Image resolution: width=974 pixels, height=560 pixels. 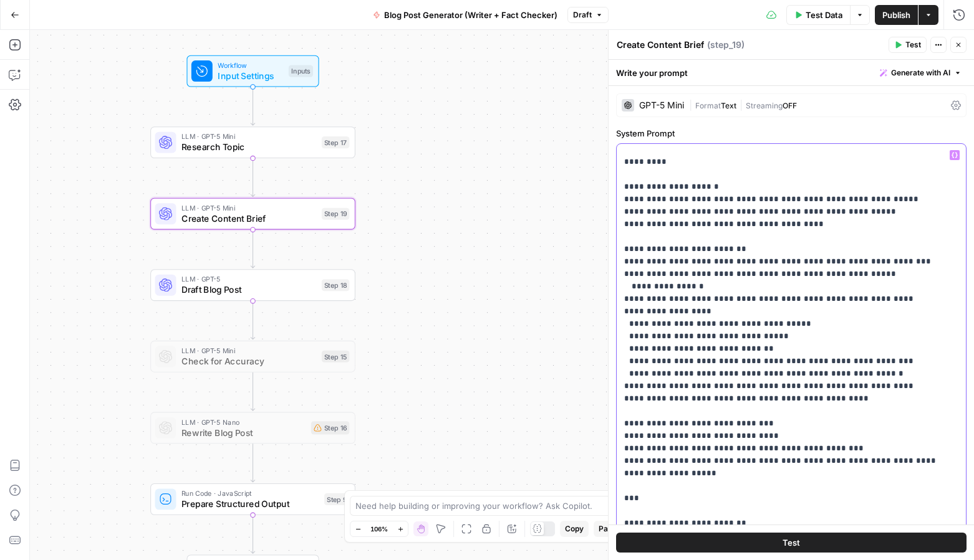 I want to click on div: Step 17, so click(x=336, y=142).